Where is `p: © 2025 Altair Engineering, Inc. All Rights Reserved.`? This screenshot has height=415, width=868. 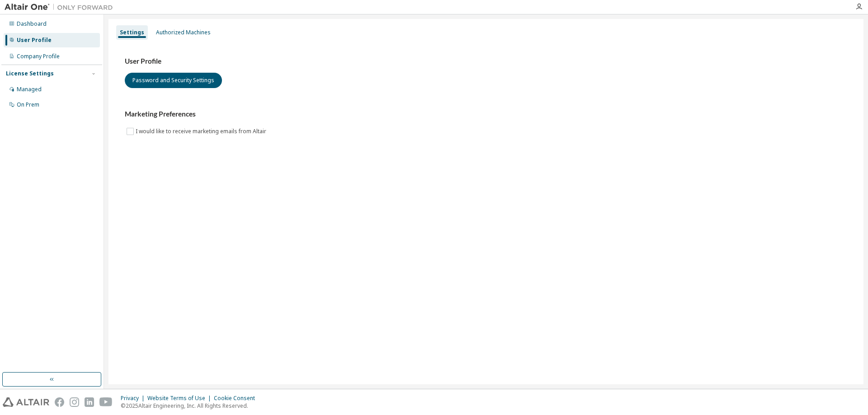 p: © 2025 Altair Engineering, Inc. All Rights Reserved. is located at coordinates (190, 406).